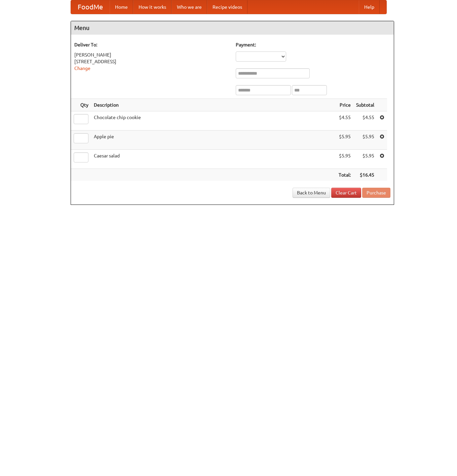 The height and width of the screenshot is (476, 457). I want to click on th: Subtotal, so click(366, 105).